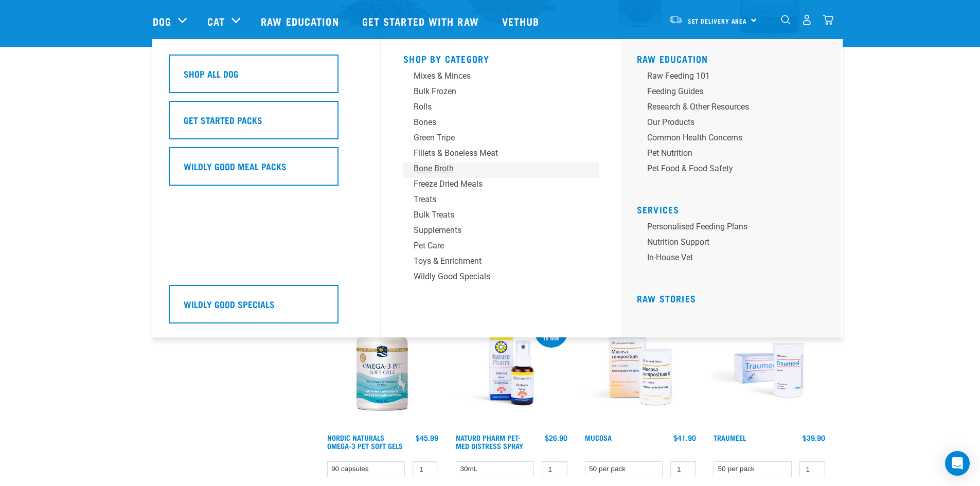 The height and width of the screenshot is (486, 980). I want to click on div: Pet Food & Food Safety, so click(727, 169).